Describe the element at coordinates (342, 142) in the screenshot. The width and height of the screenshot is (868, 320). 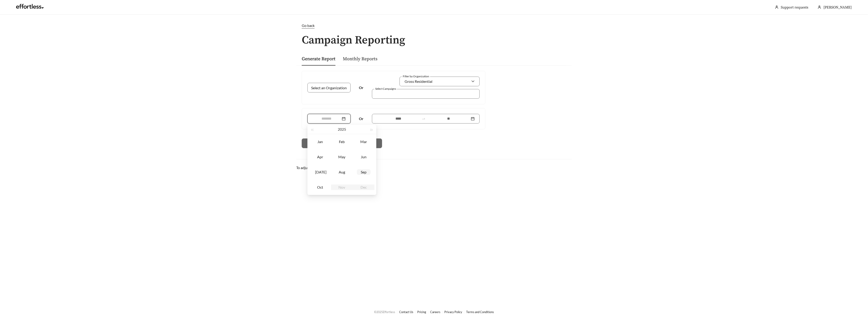
I see `td: 2025-02` at that location.